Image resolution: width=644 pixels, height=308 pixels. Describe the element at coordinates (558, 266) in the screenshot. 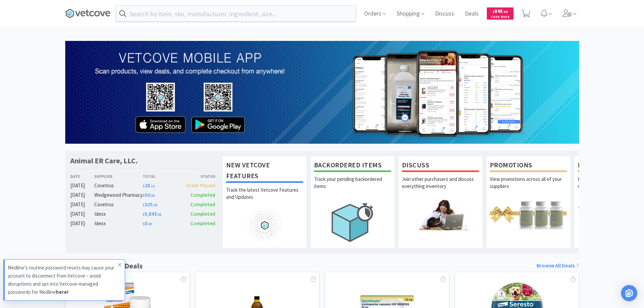

I see `a: Browse All Deals` at that location.